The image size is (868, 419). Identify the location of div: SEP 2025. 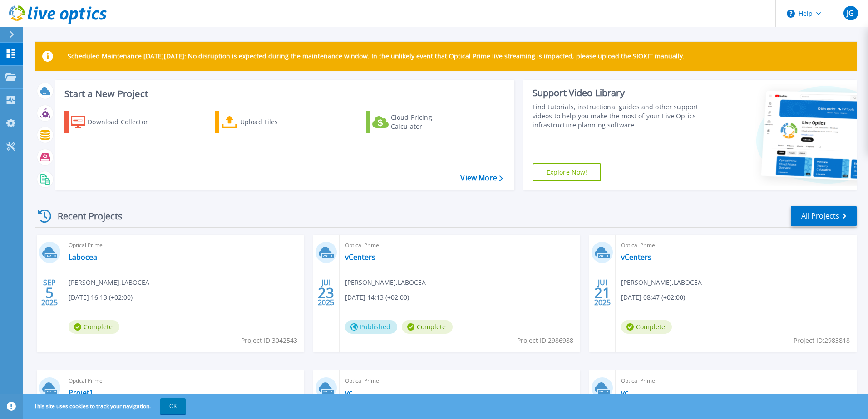
(49, 293).